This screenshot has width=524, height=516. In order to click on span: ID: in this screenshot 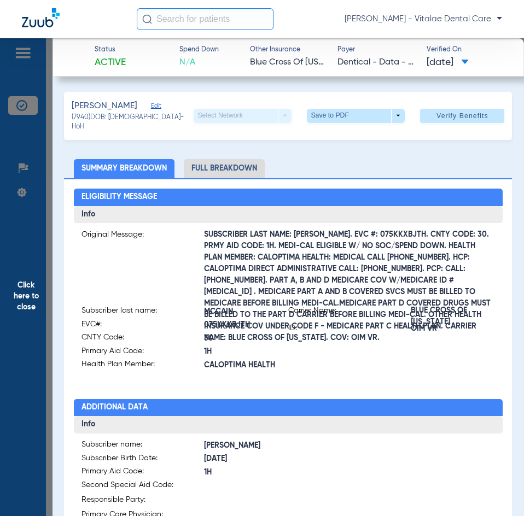, I will do `click(350, 329)`.